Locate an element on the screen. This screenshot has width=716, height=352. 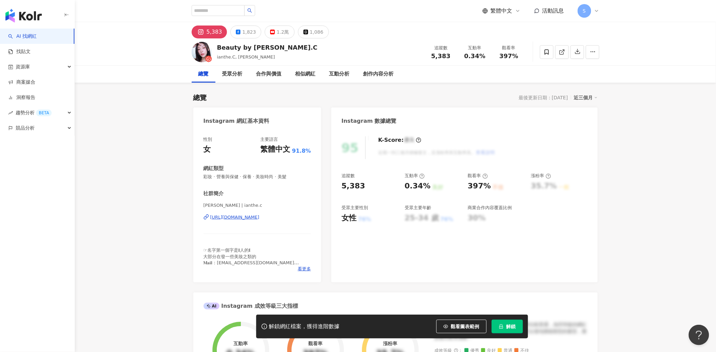
button: 1.2萬 is located at coordinates (279, 32).